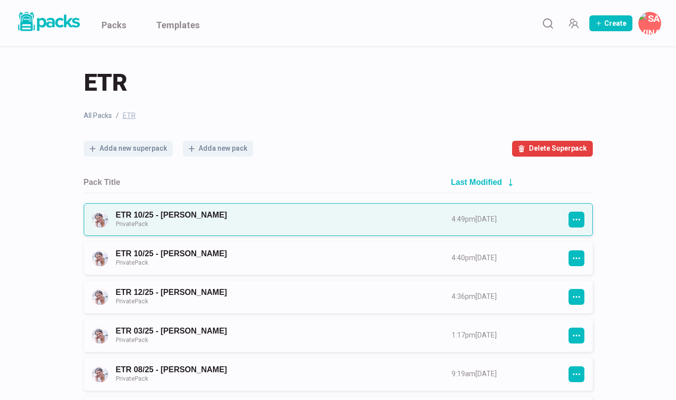  Describe the element at coordinates (338, 115) in the screenshot. I see `nav: breadcrumb` at that location.